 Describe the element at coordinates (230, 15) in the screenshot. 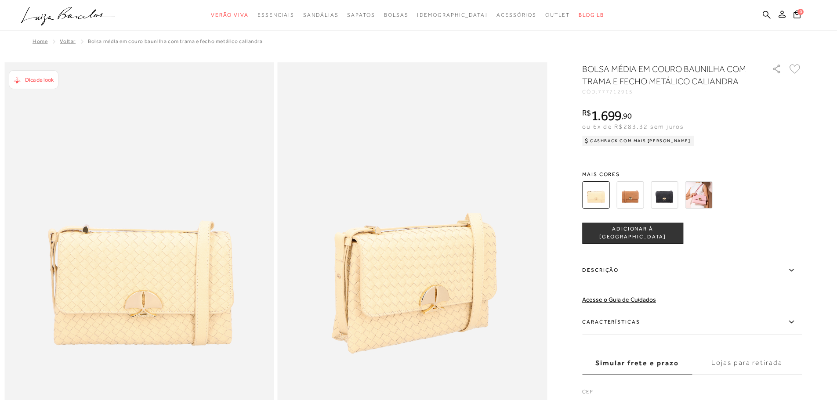

I see `span: Verão Viva` at that location.